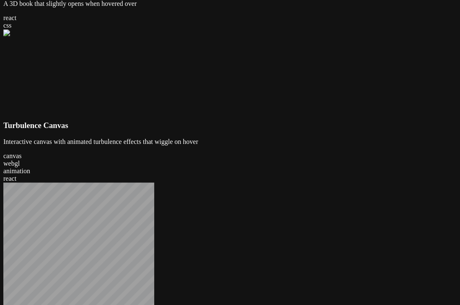 This screenshot has height=305, width=460. Describe the element at coordinates (230, 26) in the screenshot. I see `div: css` at that location.